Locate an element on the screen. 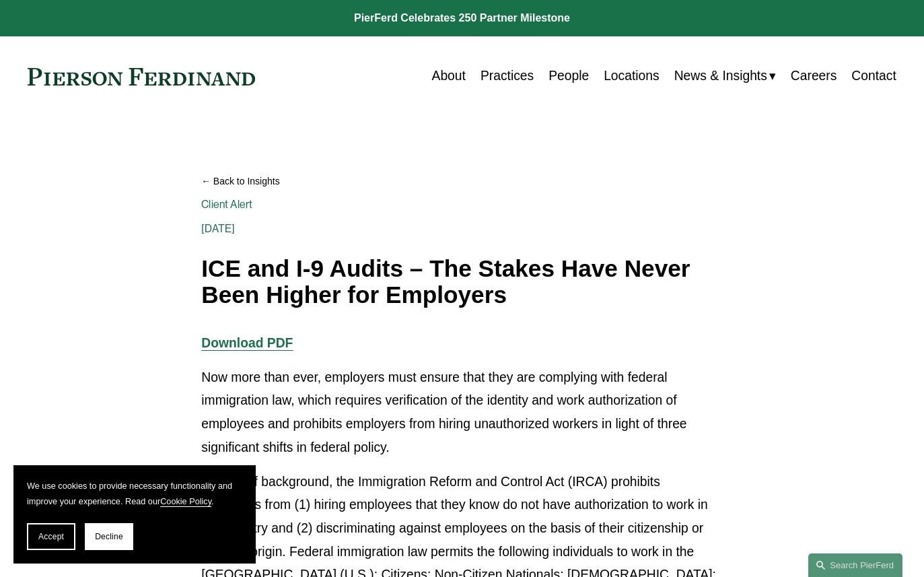  a: folder dropdown is located at coordinates (725, 76).